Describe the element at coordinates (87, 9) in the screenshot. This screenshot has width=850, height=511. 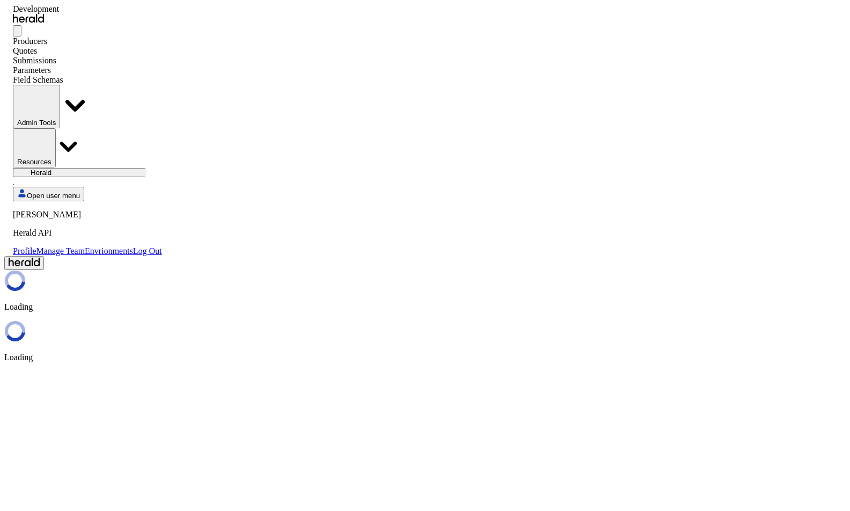
I see `div: Development` at that location.